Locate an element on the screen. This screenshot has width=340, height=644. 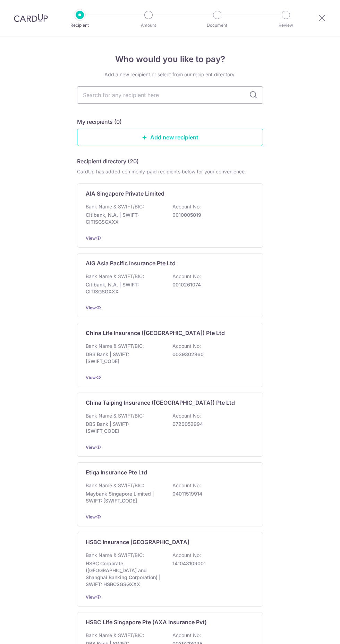
div: Add a new recipient or select from our recipient directory. is located at coordinates (170, 74).